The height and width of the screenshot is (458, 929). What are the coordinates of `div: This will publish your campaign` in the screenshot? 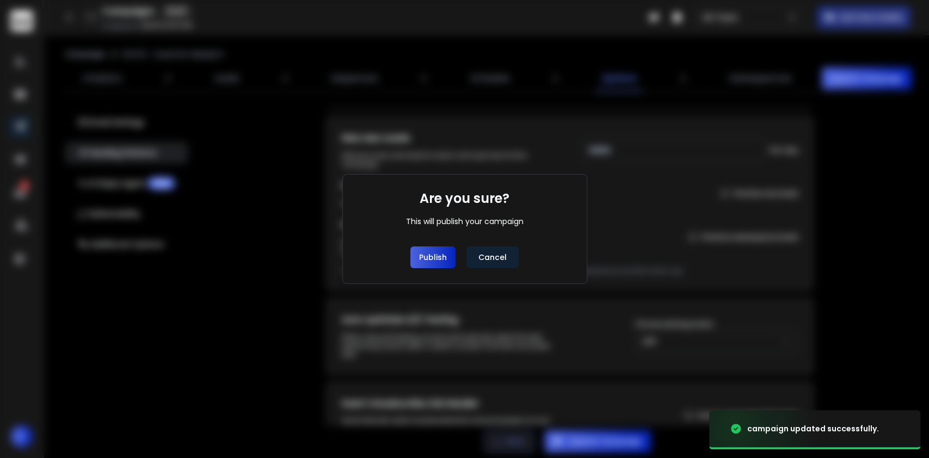 It's located at (465, 222).